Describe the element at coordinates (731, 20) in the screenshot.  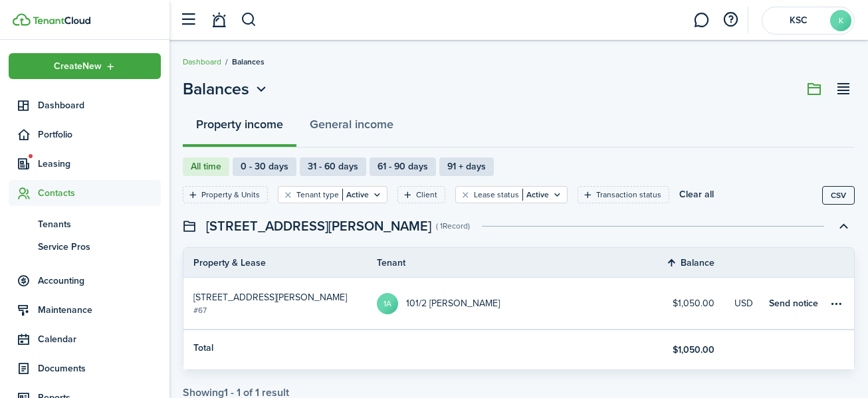
I see `button: Open resource center` at that location.